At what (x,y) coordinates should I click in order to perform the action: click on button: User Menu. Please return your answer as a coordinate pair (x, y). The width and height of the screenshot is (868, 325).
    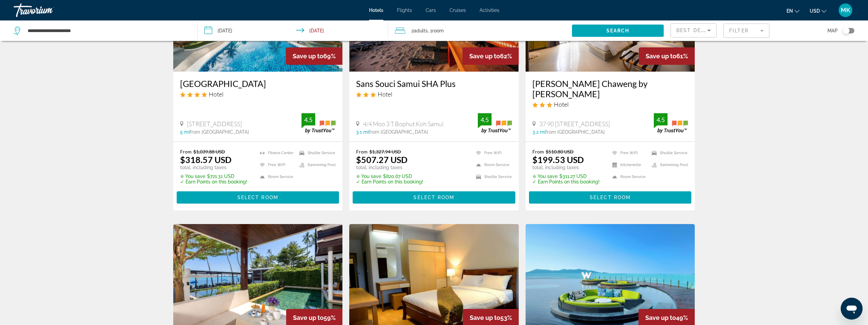
    Looking at the image, I should click on (846, 11).